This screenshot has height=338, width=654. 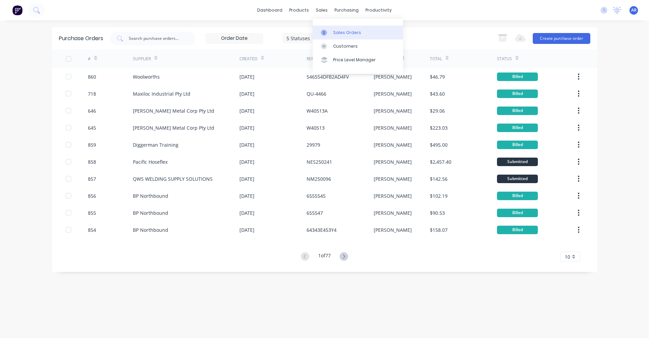 I want to click on div: $102.19, so click(x=439, y=196).